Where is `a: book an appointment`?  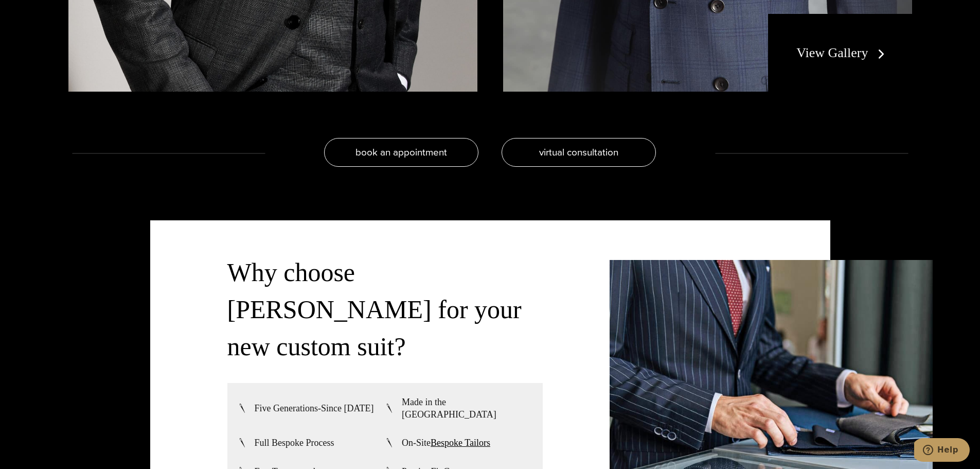 a: book an appointment is located at coordinates (402, 152).